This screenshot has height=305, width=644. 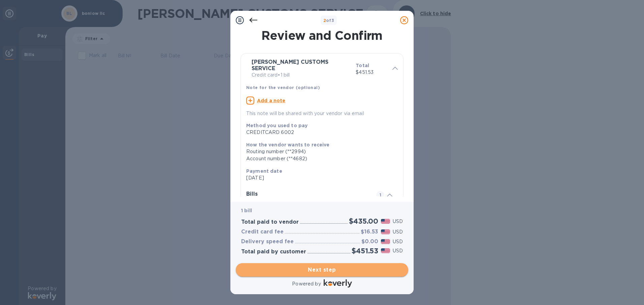 I want to click on h3: Delivery speed fee, so click(x=267, y=242).